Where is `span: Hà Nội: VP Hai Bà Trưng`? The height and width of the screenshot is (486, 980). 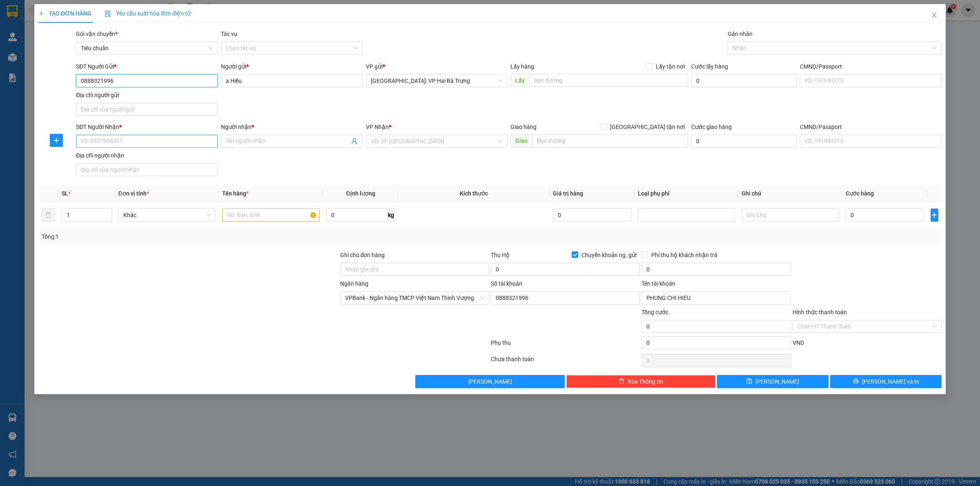
span: Hà Nội: VP Hai Bà Trưng is located at coordinates (436, 81).